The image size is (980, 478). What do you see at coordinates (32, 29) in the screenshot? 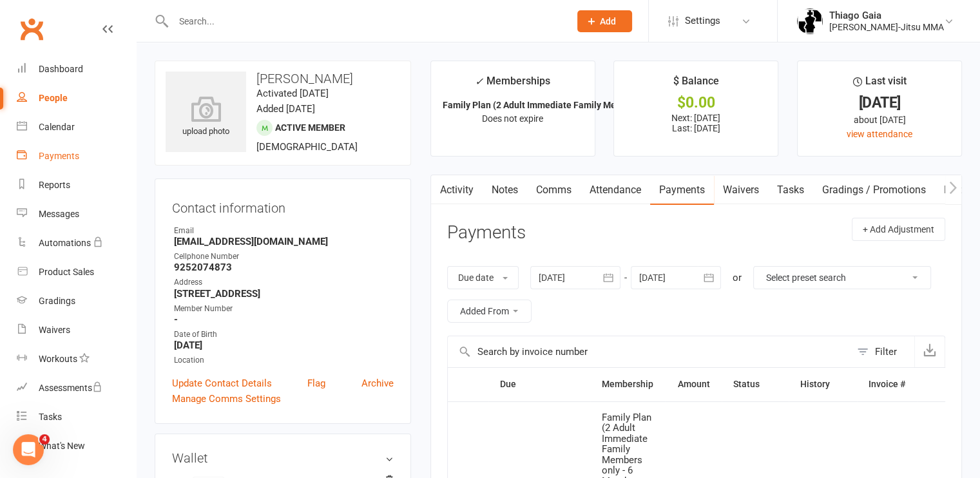
I see `a: Clubworx` at bounding box center [32, 29].